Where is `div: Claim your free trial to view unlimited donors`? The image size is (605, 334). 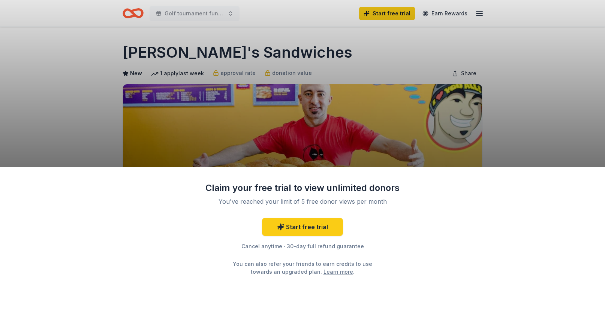
div: Claim your free trial to view unlimited donors is located at coordinates (303, 188).